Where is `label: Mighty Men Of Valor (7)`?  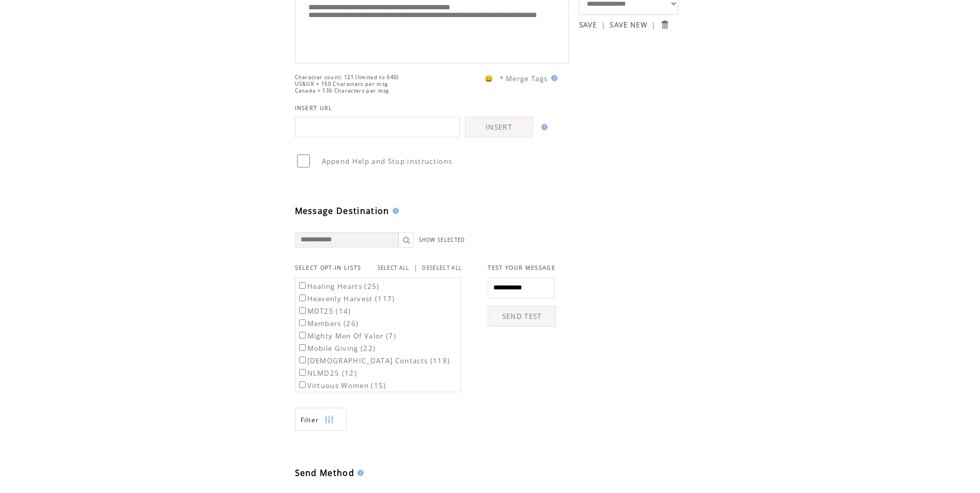 label: Mighty Men Of Valor (7) is located at coordinates (347, 336).